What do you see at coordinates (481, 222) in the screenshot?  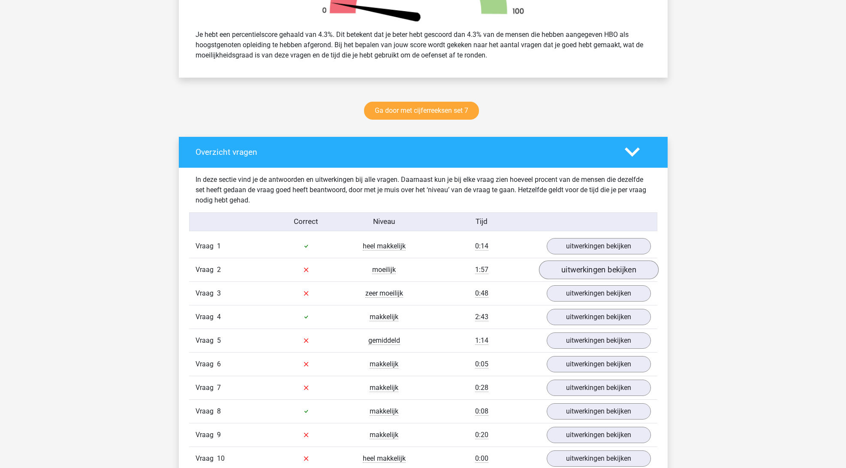 I see `div: Tijd` at bounding box center [481, 222].